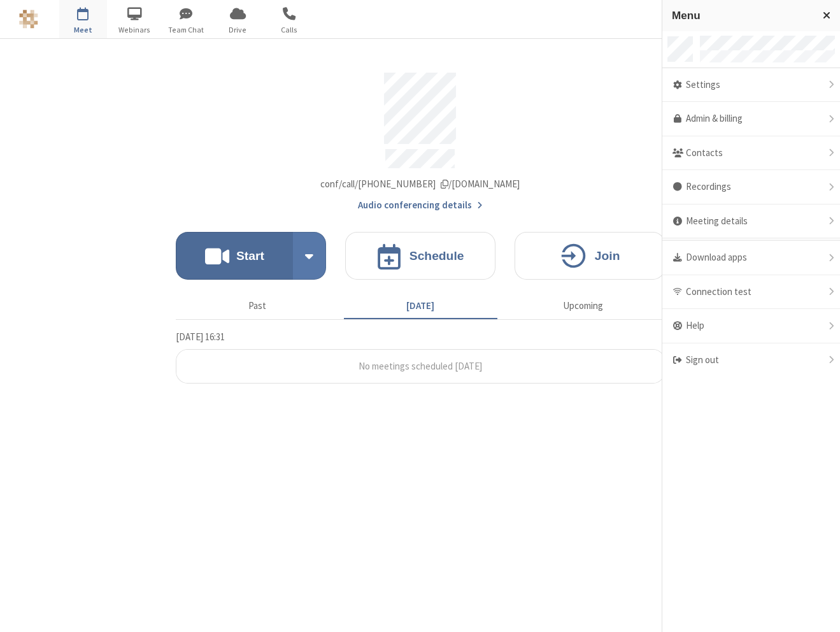  Describe the element at coordinates (750, 292) in the screenshot. I see `div: Connection test` at that location.